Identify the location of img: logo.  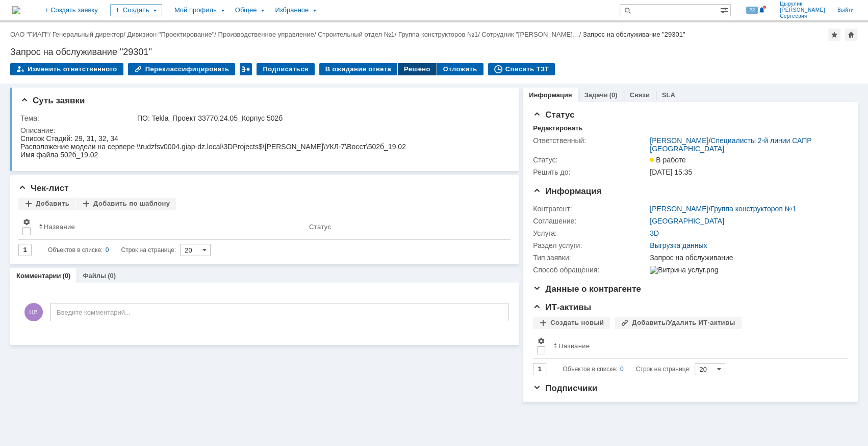
(17, 11).